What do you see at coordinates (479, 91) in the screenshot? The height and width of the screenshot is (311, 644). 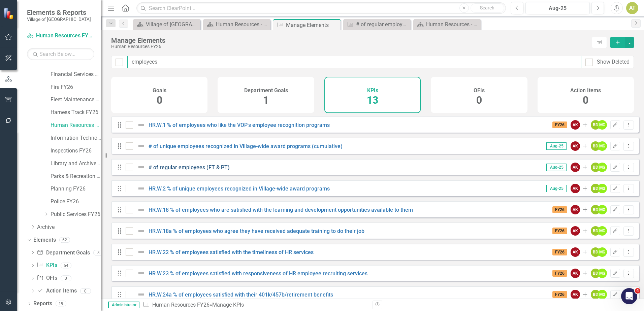 I see `h4: OFIs` at bounding box center [479, 91].